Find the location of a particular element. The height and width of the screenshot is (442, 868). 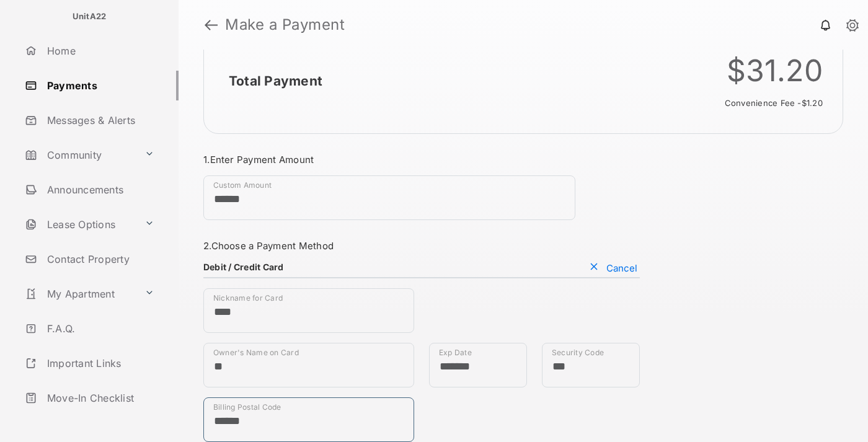

a: Payments is located at coordinates (99, 86).